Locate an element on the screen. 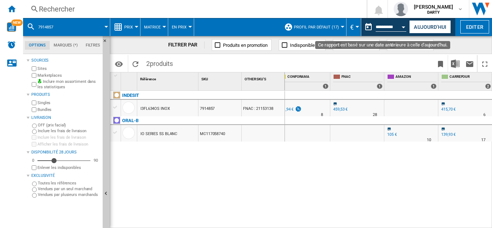 The width and height of the screenshot is (492, 228). label: Singles is located at coordinates (68, 103).